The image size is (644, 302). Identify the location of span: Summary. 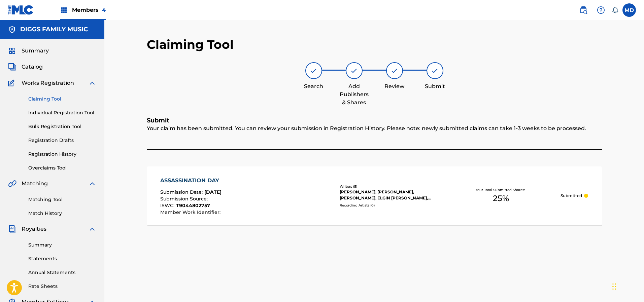
(35, 51).